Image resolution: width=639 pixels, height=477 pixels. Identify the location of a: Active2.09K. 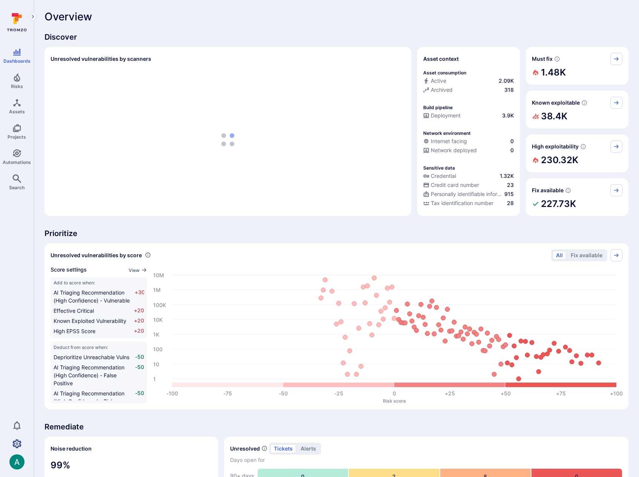
(469, 81).